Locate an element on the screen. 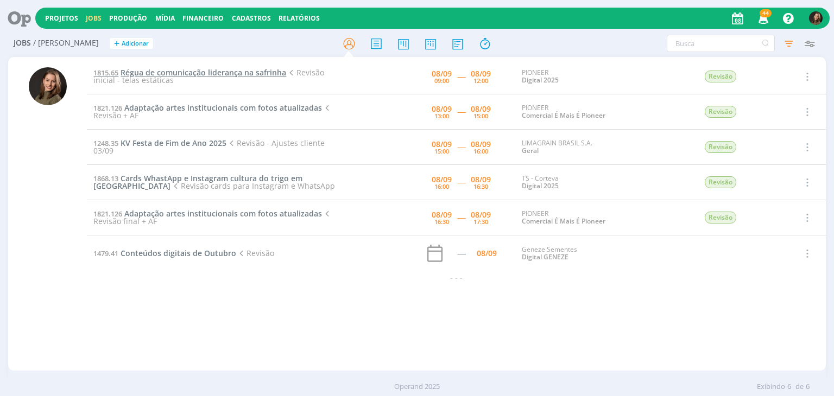  input: Busca is located at coordinates (720, 43).